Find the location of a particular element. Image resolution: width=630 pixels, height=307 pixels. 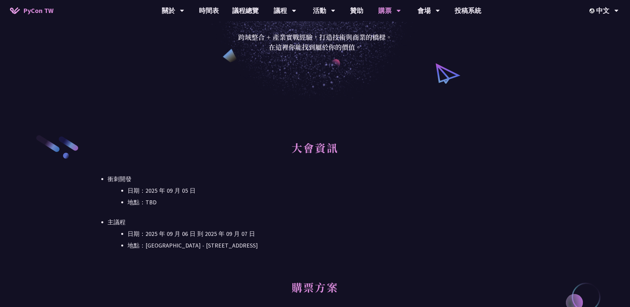

li: 日期：2025 年 09 月 06 日 到 2025 年 09 月 07 日 is located at coordinates (325, 234).